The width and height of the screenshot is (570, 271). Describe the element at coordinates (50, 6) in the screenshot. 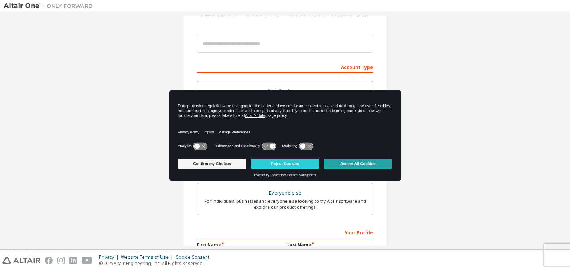

I see `img: Altair One` at that location.